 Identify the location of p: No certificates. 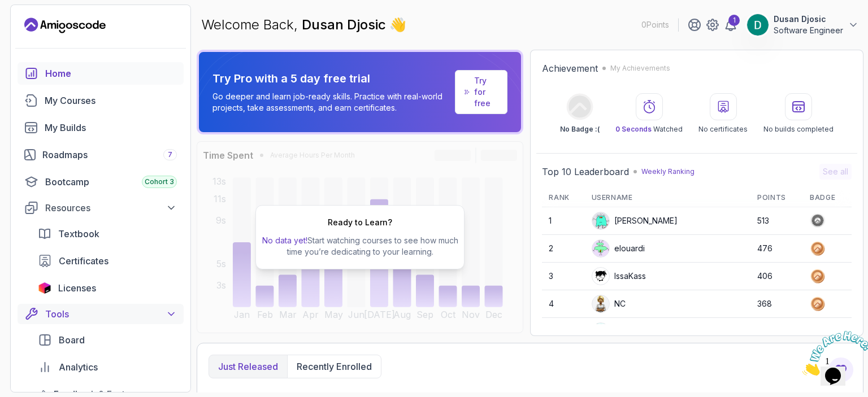
(723, 129).